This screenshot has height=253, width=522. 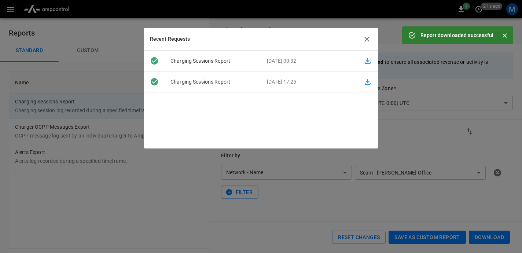 I want to click on div: Downloaded, so click(x=154, y=82).